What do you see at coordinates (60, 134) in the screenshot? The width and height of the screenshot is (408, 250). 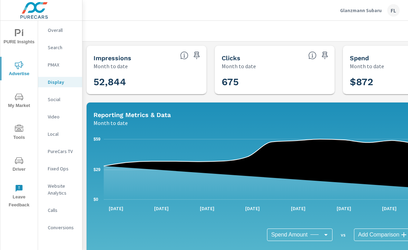 I see `div: Local` at bounding box center [60, 134].